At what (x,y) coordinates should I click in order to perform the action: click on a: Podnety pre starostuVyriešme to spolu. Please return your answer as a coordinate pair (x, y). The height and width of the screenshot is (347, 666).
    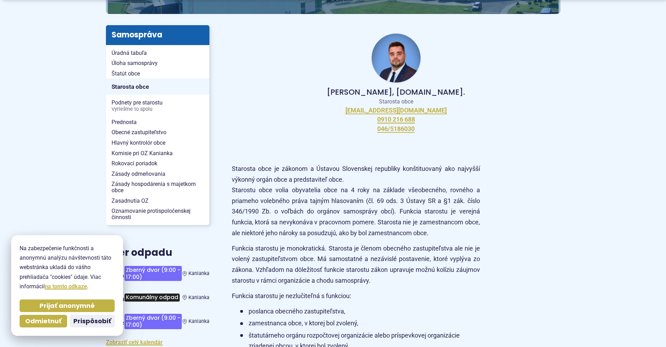
    Looking at the image, I should click on (158, 106).